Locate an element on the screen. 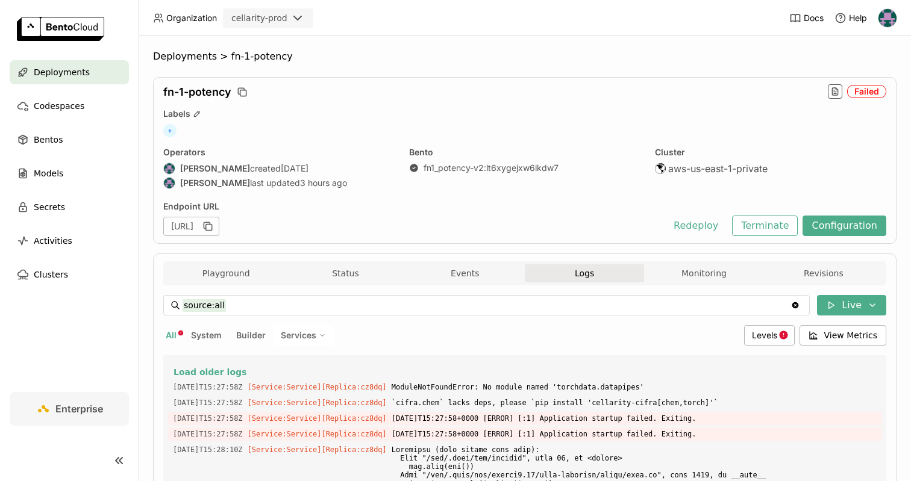  button: Redeploy is located at coordinates (696, 226).